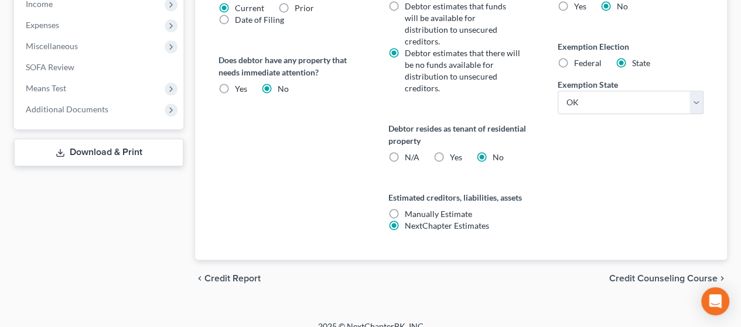 The width and height of the screenshot is (741, 327). Describe the element at coordinates (200, 279) in the screenshot. I see `i: chevron_left` at that location.